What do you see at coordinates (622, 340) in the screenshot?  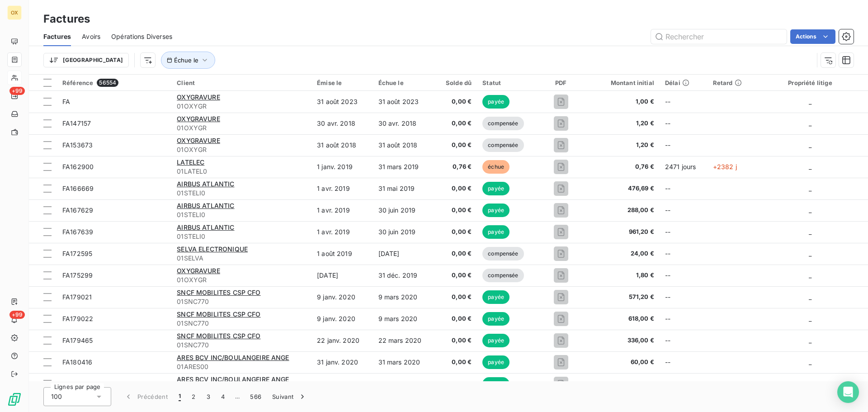 I see `span: 336,00 €` at bounding box center [622, 340].